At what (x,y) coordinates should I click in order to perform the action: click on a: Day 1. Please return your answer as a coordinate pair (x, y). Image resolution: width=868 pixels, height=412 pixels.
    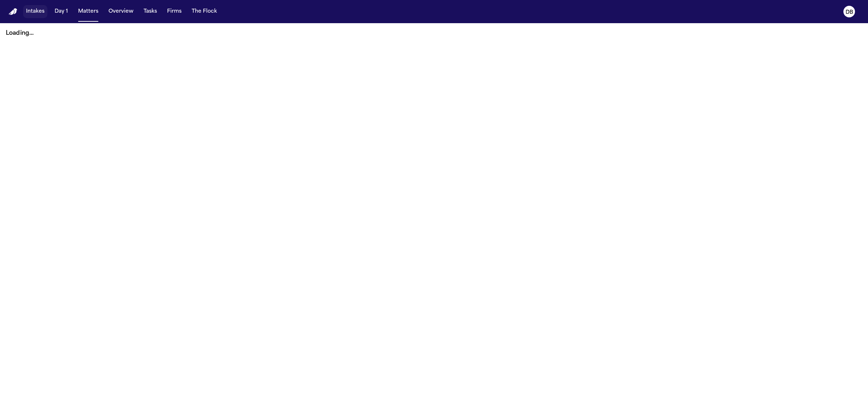
    Looking at the image, I should click on (61, 12).